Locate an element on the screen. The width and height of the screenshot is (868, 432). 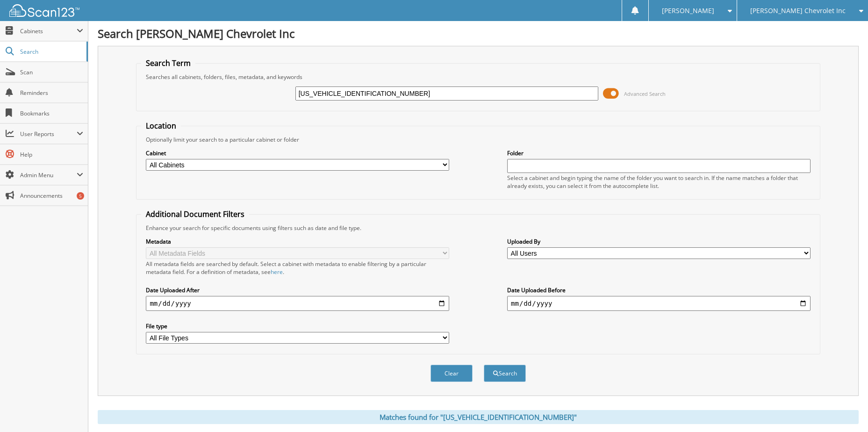
img: scan123-logo-white.svg is located at coordinates (44, 10).